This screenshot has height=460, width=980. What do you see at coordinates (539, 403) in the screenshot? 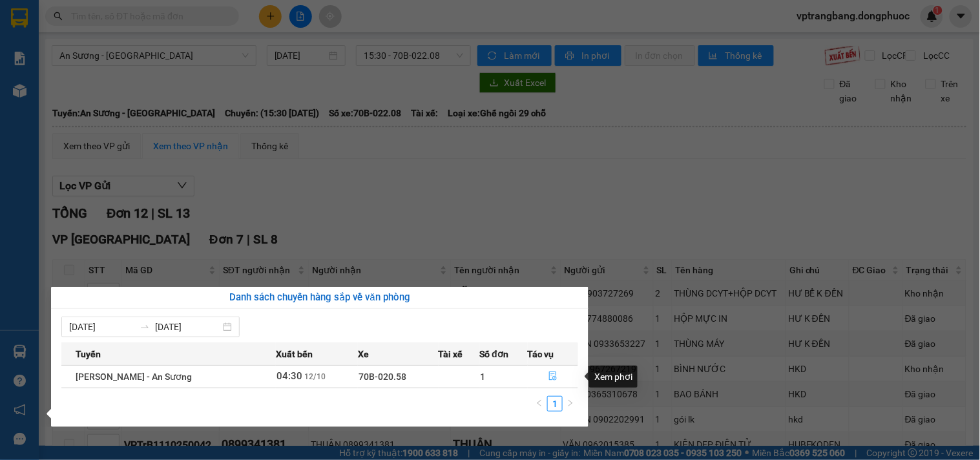
I see `span: left` at bounding box center [539, 403].